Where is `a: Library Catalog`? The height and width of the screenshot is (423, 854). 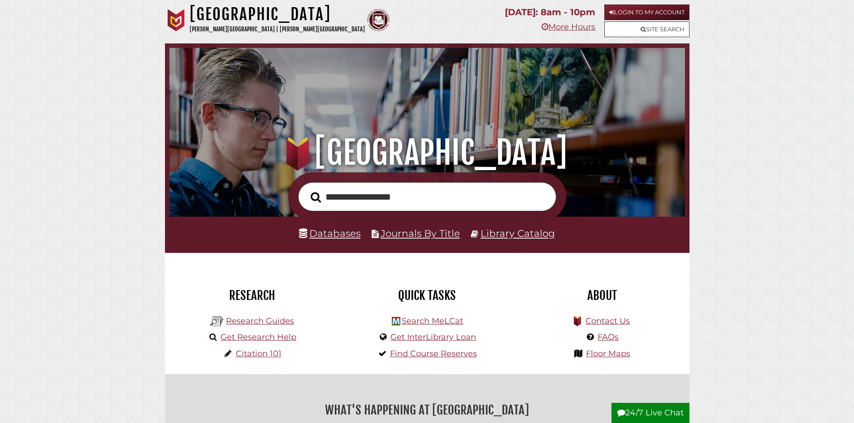 a: Library Catalog is located at coordinates (518, 233).